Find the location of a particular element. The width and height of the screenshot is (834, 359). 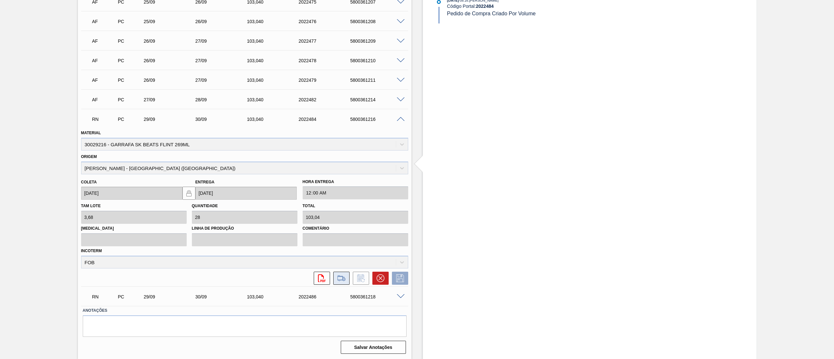

div: Salvar Pedido is located at coordinates (398, 278).